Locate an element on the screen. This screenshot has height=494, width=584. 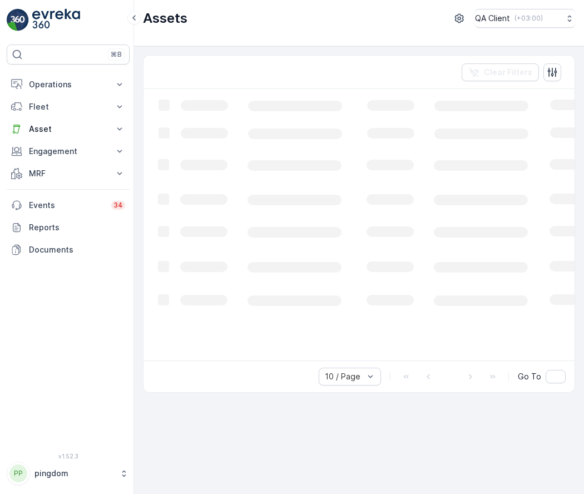
button: Operations is located at coordinates (68, 85).